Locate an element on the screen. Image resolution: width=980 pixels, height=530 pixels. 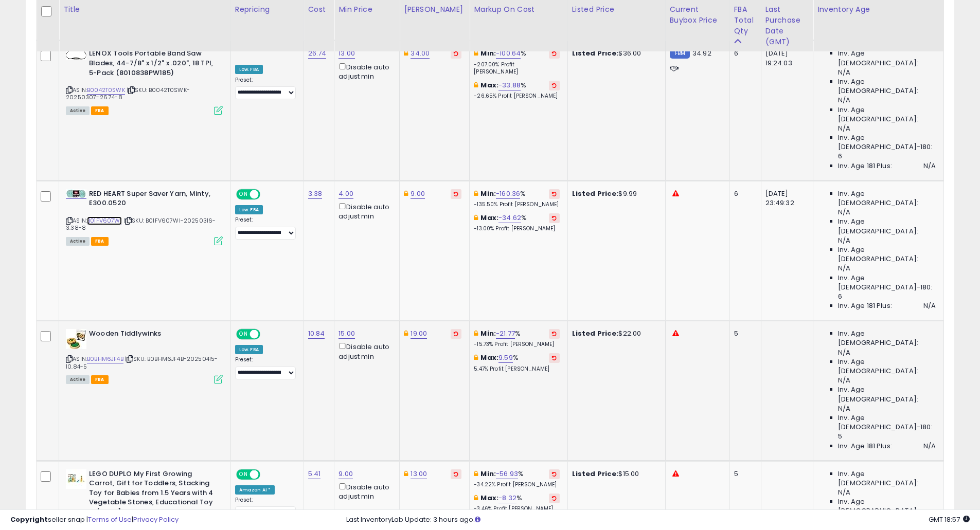
div: 5 is located at coordinates (744, 334).